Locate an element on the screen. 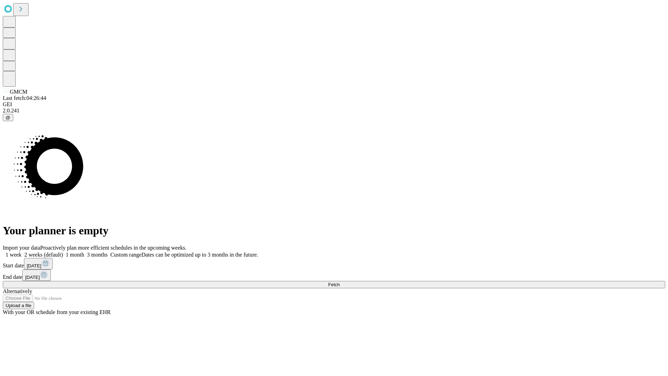  span: 3 months is located at coordinates (97, 254).